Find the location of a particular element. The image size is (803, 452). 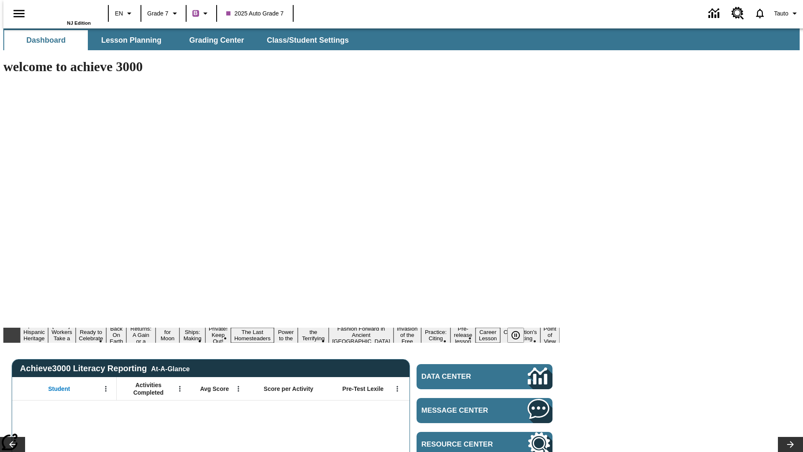

a: Notifications is located at coordinates (760, 13).